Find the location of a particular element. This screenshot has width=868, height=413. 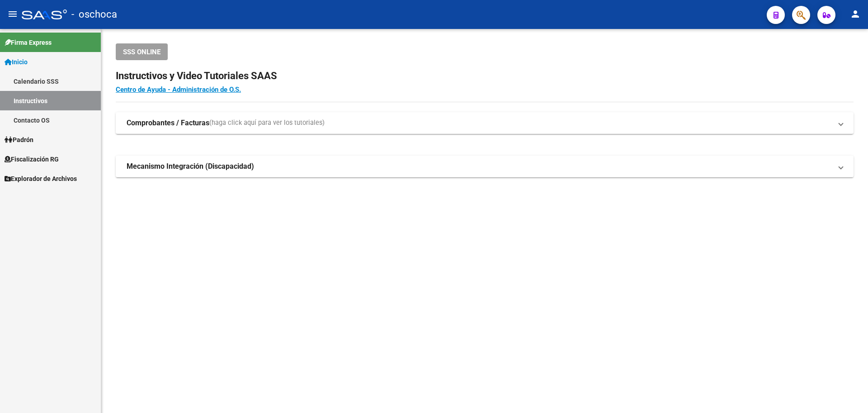

span: - oschoca is located at coordinates (94, 14).